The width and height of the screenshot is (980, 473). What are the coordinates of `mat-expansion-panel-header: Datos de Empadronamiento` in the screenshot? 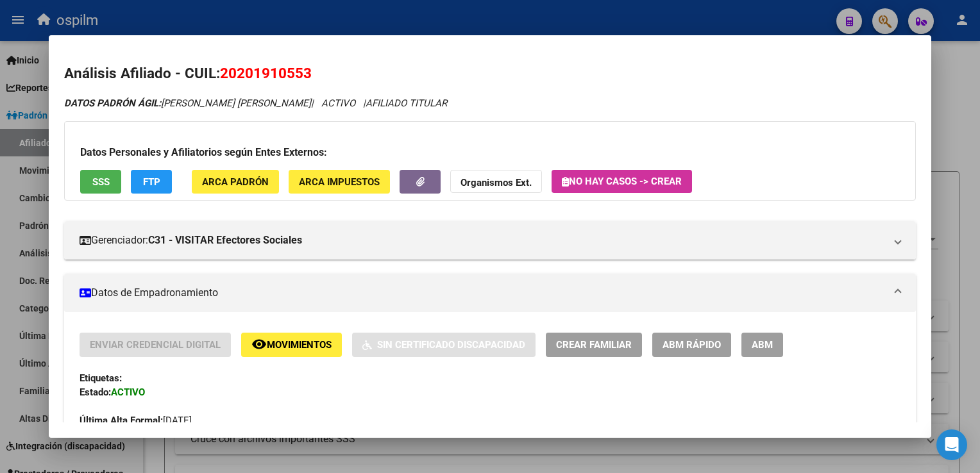 It's located at (489, 293).